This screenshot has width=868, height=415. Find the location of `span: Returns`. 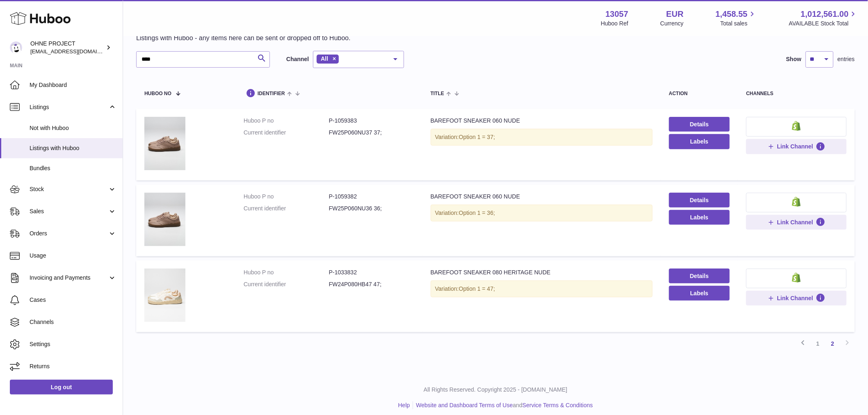

span: Returns is located at coordinates (73, 366).